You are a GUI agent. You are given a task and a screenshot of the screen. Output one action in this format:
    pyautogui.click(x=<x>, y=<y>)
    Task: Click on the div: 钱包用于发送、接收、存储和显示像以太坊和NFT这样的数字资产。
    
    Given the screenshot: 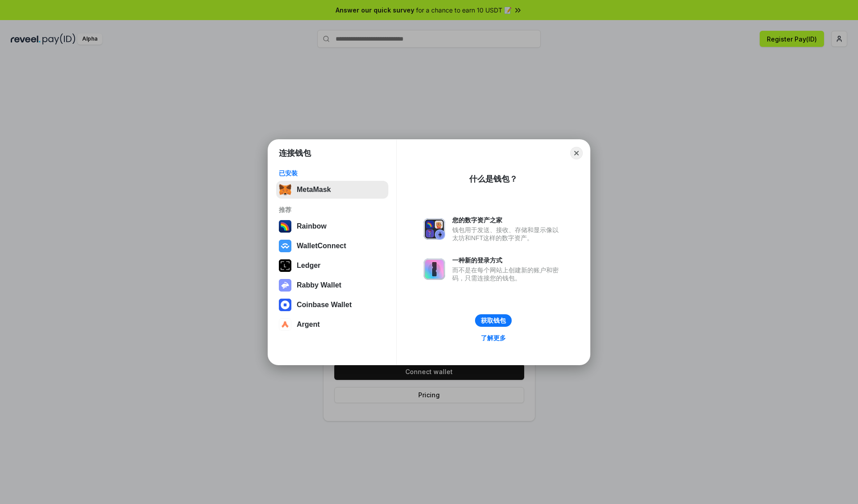 What is the action you would take?
    pyautogui.click(x=508, y=234)
    